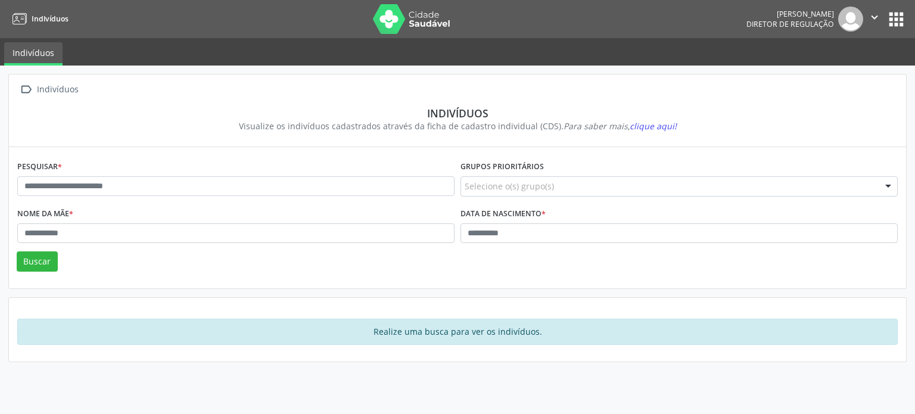  Describe the element at coordinates (653, 126) in the screenshot. I see `span: clique aqui!` at that location.